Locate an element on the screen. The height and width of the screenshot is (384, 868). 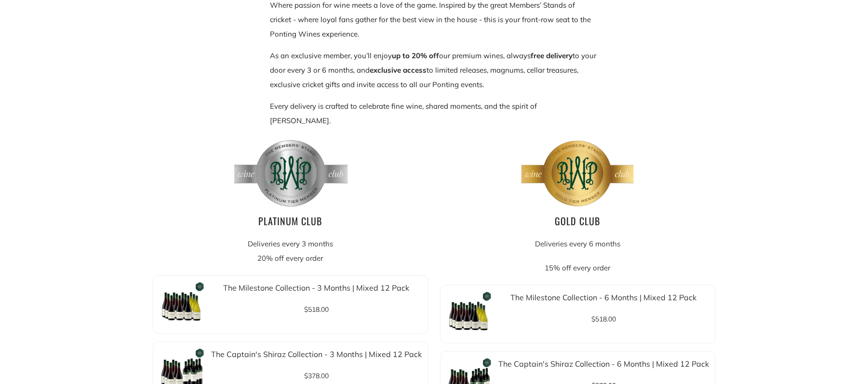
img: Platinum Club Logo is located at coordinates (290, 173).